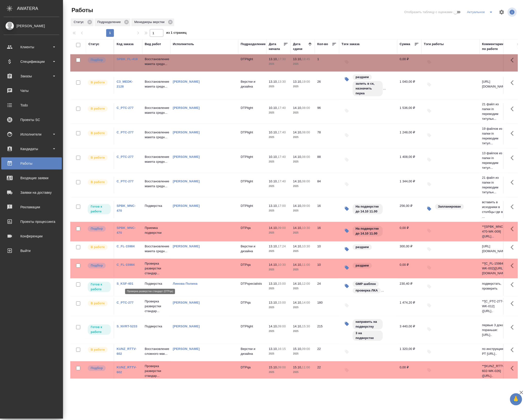 The image size is (527, 420). What do you see at coordinates (410, 136) in the screenshot?
I see `td: 1 248,00 ₽` at bounding box center [410, 136].